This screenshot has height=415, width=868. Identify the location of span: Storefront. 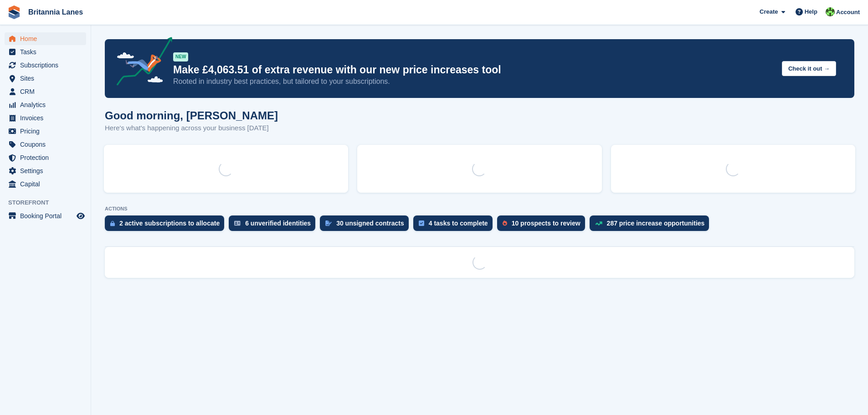
(49, 203).